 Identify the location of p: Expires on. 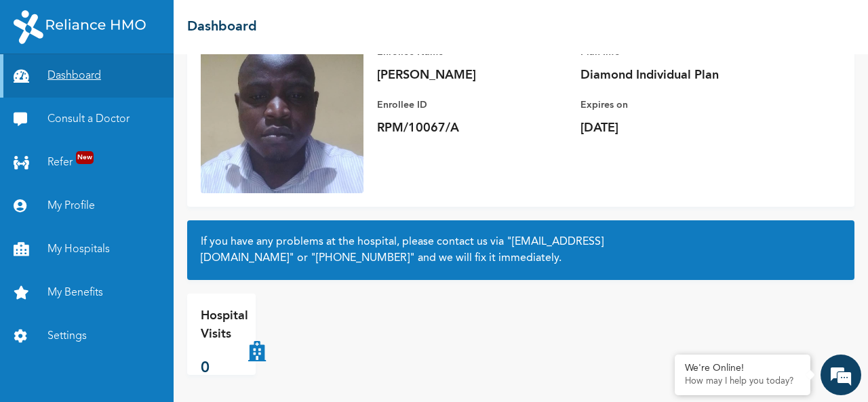
(675, 105).